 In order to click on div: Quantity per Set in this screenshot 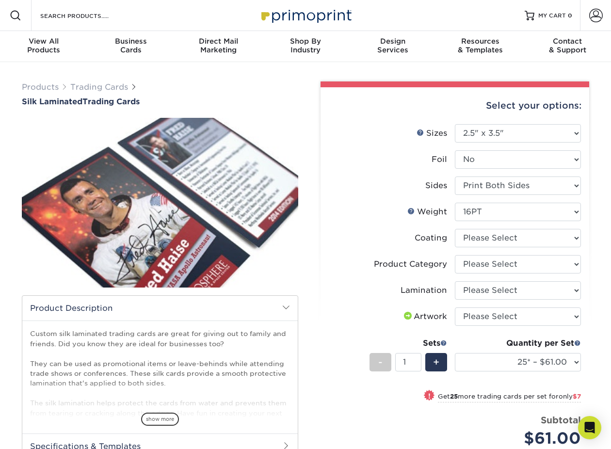, I will do `click(518, 343)`.